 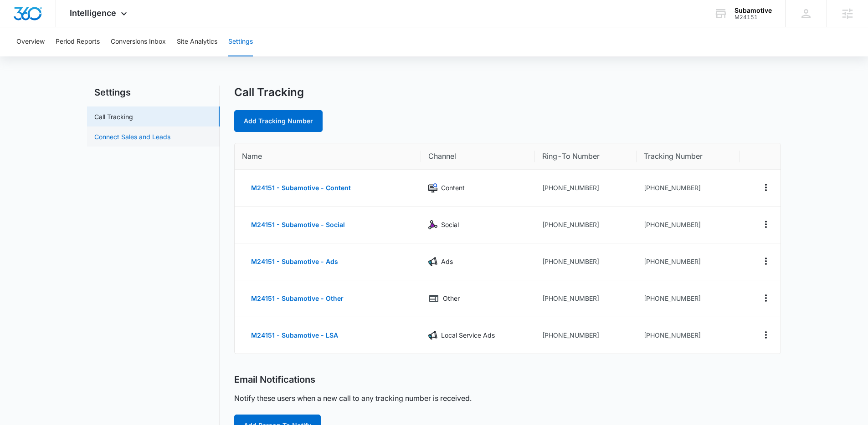 I want to click on img: Content, so click(x=433, y=188).